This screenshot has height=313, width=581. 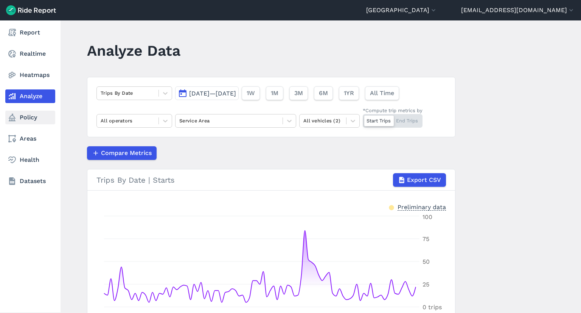 I want to click on button: All Time, so click(x=382, y=93).